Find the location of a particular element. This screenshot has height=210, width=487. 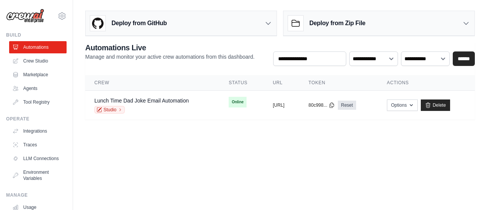

img: GitHub Logo is located at coordinates (98, 23).